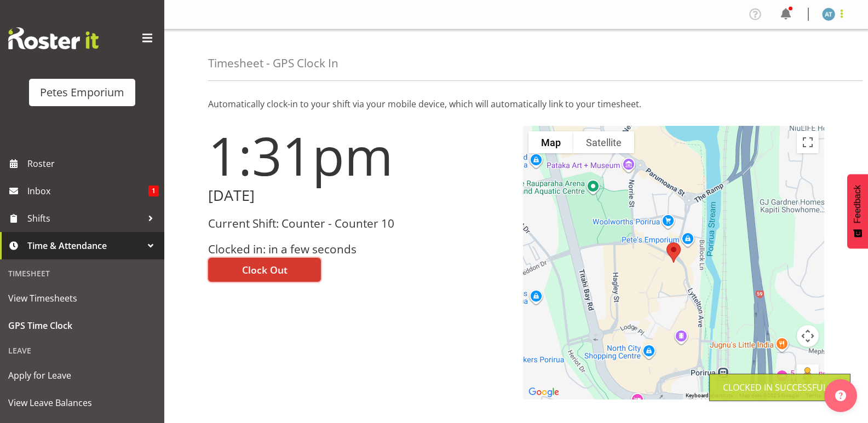  I want to click on span: GPS Time Clock, so click(82, 326).